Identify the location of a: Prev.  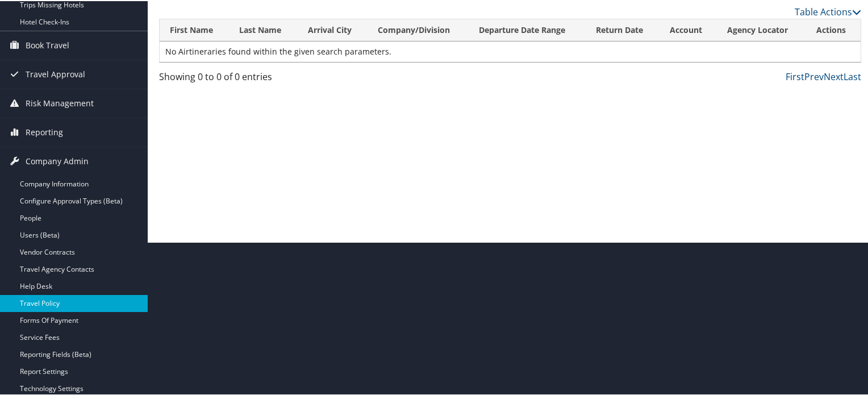
(814, 75).